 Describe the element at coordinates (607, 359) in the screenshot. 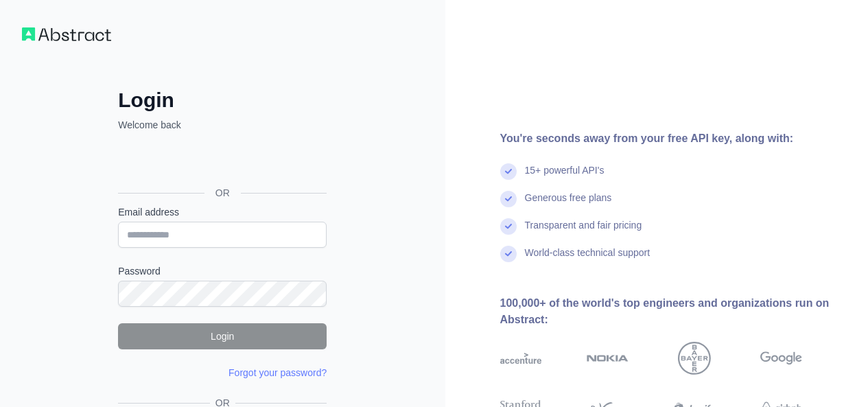

I see `img: nokia` at that location.